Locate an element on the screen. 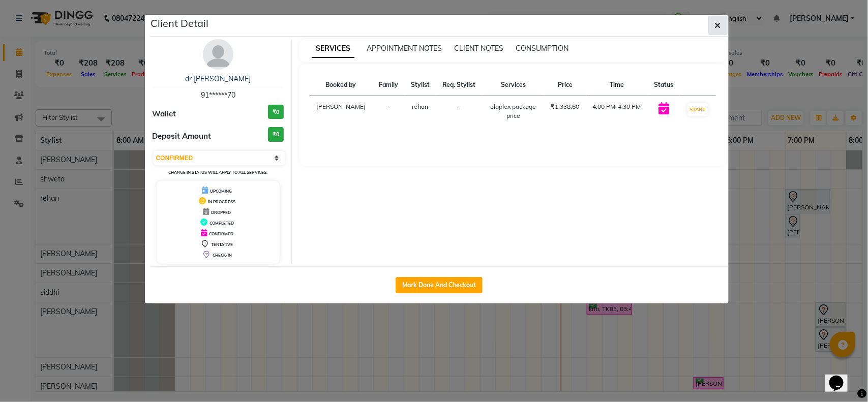 The width and height of the screenshot is (868, 402). small: Change in status will apply to all services. is located at coordinates (218, 172).